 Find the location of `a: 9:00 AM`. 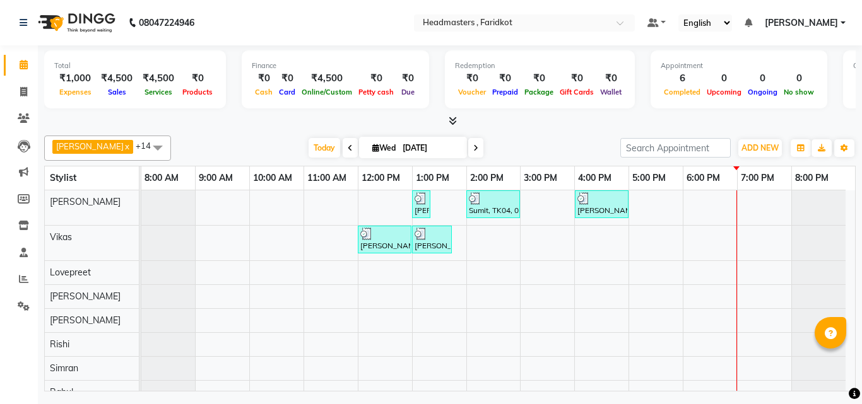

a: 9:00 AM is located at coordinates (216, 178).